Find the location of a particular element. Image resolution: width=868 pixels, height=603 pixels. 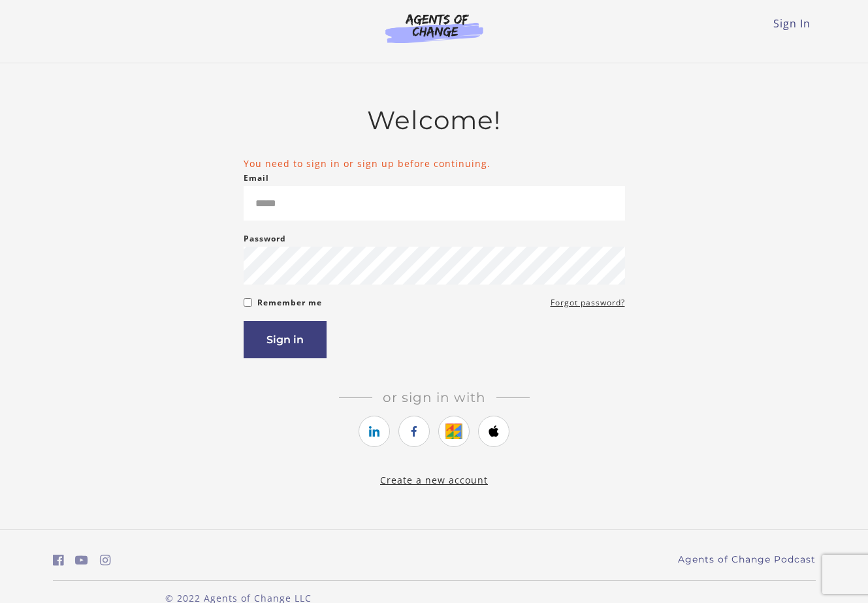

a: https://courses.thinkific.com/users/auth/apple?ss%5Breferral%5D=&ss%5Buser_return_to%5D=%2Fenroll... is located at coordinates (494, 432).